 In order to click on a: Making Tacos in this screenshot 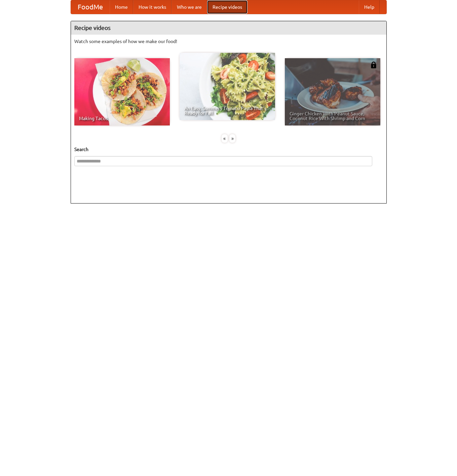, I will do `click(122, 92)`.